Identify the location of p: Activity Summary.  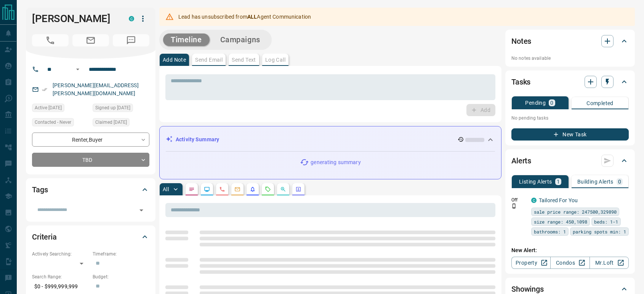
(197, 139).